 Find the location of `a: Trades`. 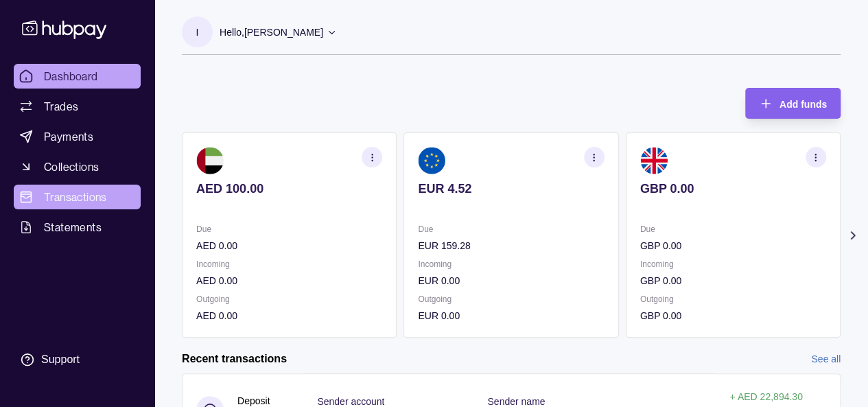

a: Trades is located at coordinates (77, 106).